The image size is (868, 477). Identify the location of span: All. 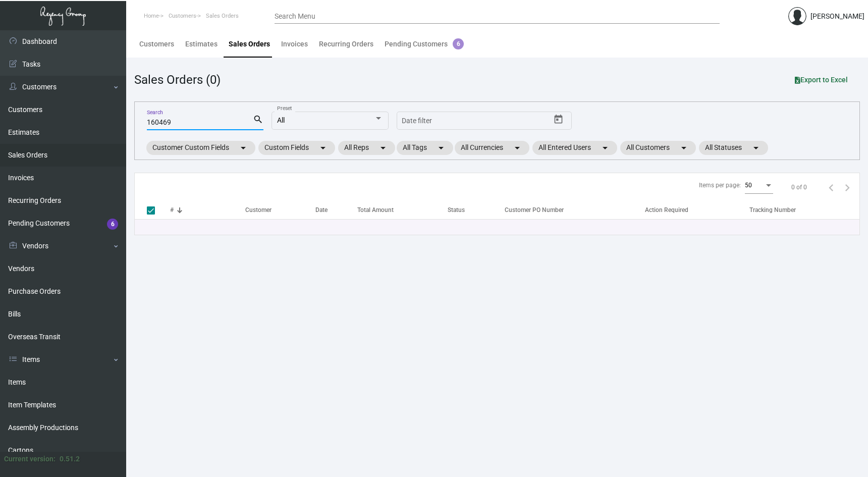
(281, 120).